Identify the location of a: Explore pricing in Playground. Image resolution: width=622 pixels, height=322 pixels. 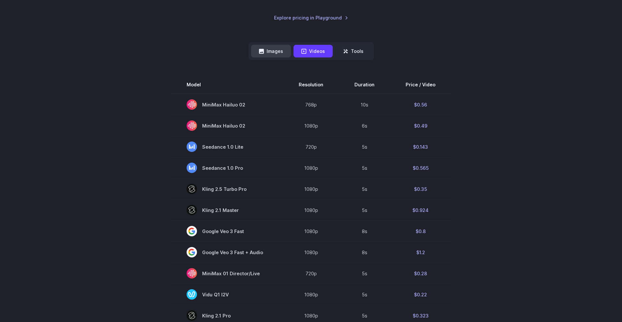
(311, 18).